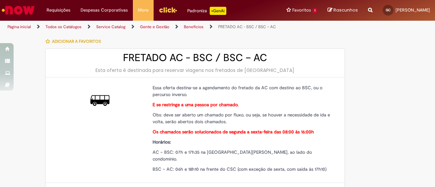 The width and height of the screenshot is (435, 187). I want to click on img: ServiceNow, so click(18, 10).